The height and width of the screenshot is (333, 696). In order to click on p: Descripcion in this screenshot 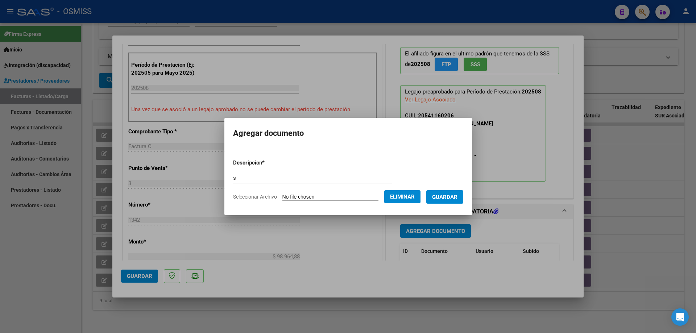, I will do `click(267, 163)`.